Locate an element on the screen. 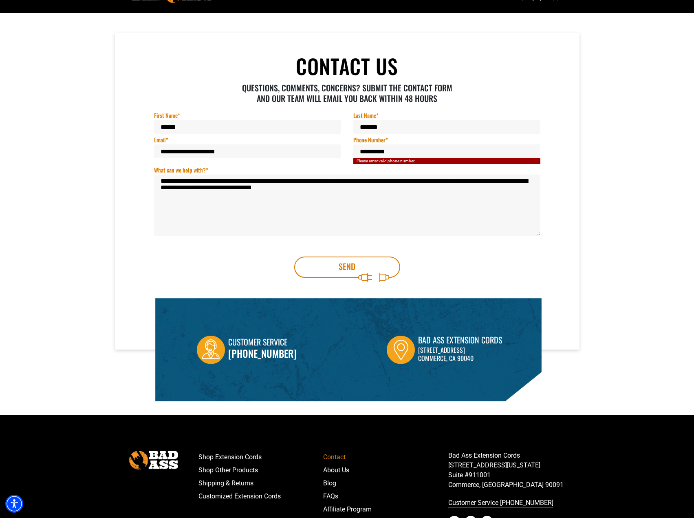  a: Customized Extension Cords is located at coordinates (261, 496).